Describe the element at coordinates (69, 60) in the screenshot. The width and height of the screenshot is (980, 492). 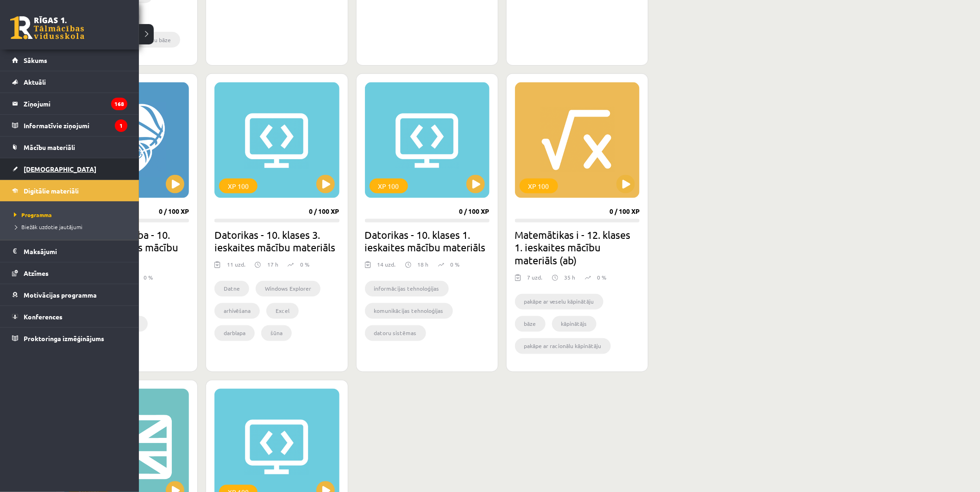
I see `a: Sākums` at that location.